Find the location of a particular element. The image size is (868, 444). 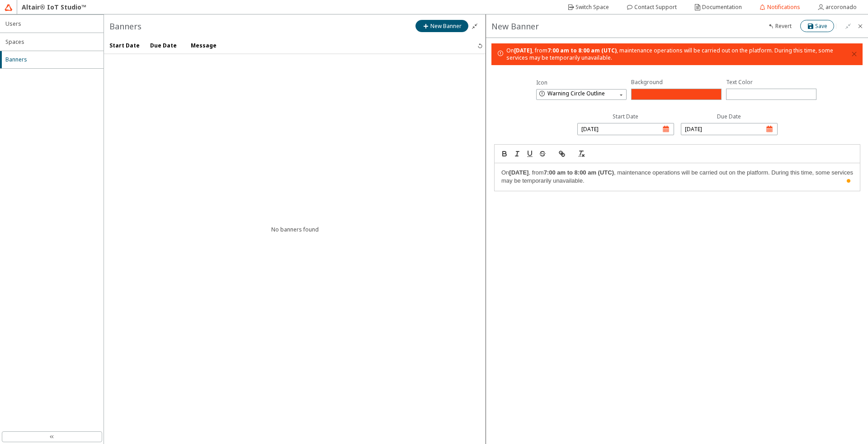

label: Icon is located at coordinates (581, 82).